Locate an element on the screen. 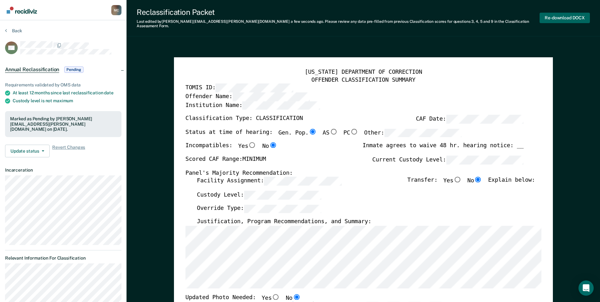  label: Classification Type: CLASSIFICATION is located at coordinates (244, 119).